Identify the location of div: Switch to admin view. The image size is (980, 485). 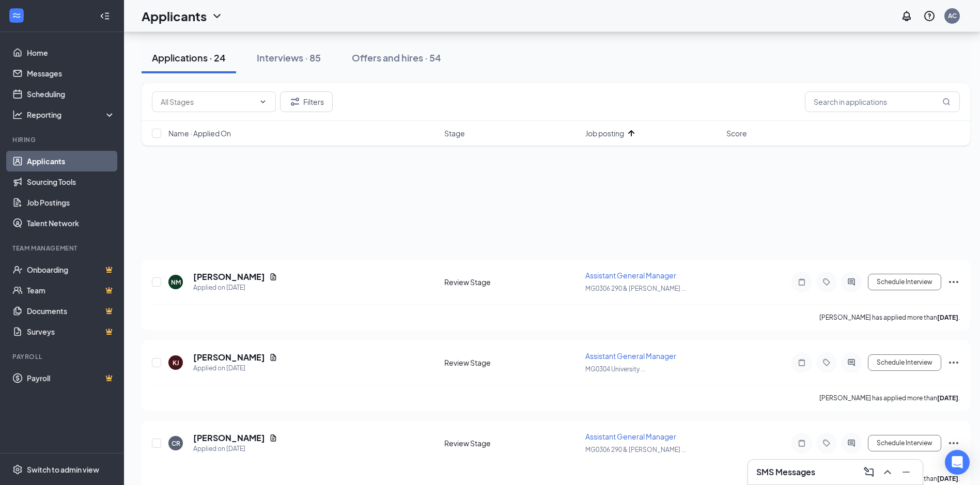
(63, 470).